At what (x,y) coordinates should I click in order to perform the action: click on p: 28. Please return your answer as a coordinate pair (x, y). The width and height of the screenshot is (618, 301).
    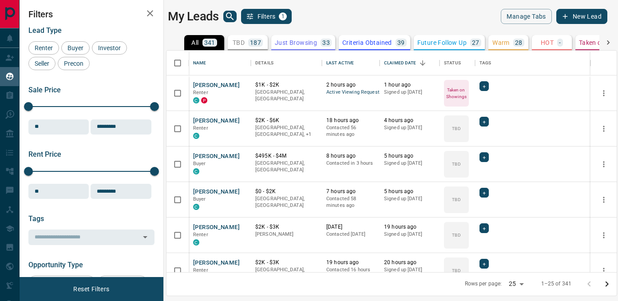
    Looking at the image, I should click on (518, 43).